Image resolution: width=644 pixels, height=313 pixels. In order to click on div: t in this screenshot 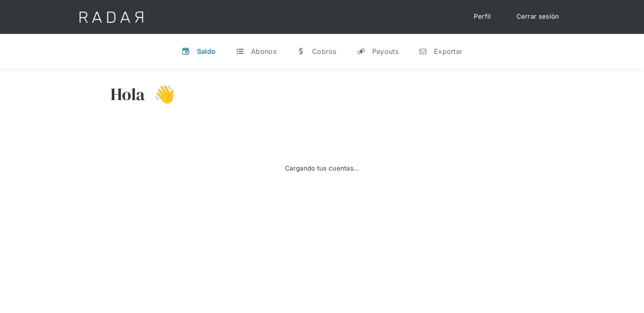, I will do `click(240, 51)`.